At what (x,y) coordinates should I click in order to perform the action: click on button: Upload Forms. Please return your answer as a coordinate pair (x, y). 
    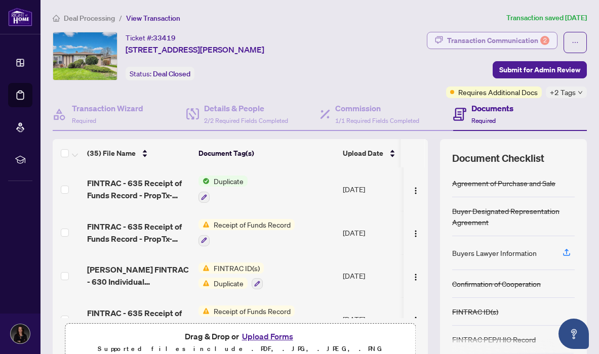
    Looking at the image, I should click on (267, 336).